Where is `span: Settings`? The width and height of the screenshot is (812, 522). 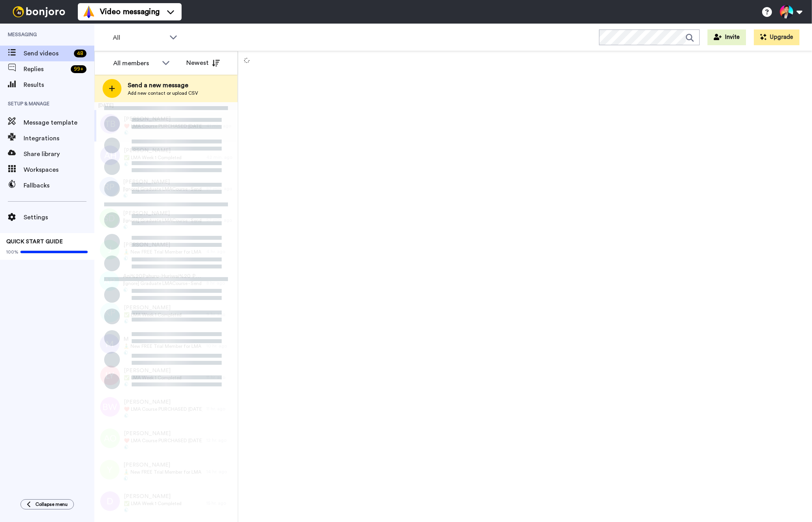
span: Settings is located at coordinates (59, 217).